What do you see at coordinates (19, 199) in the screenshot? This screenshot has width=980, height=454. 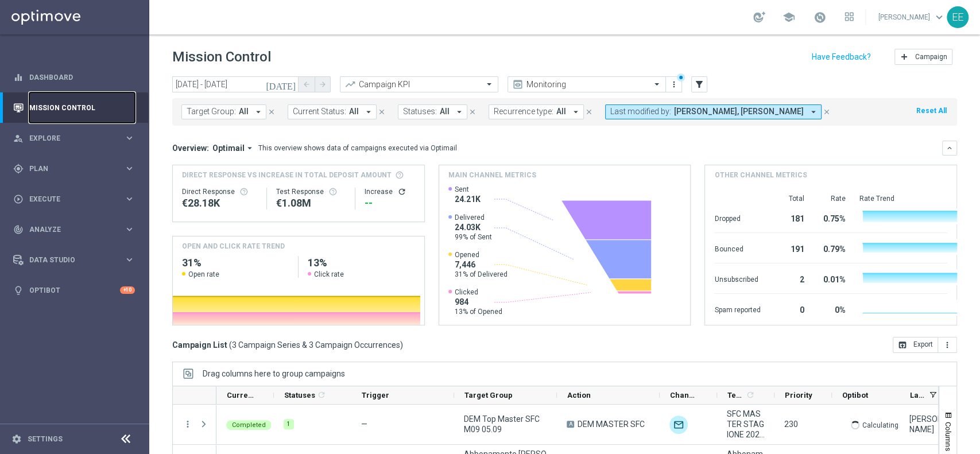 I see `i: play_circle_outline` at bounding box center [19, 199].